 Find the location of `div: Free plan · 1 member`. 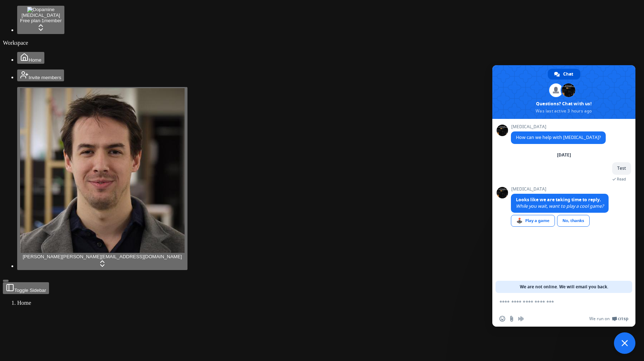

div: Free plan · 1 member is located at coordinates (41, 20).